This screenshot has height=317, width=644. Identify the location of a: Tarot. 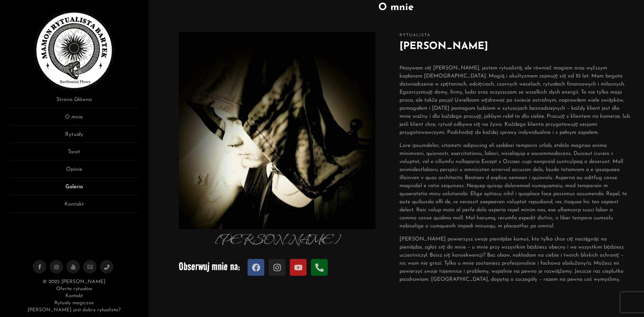
(74, 154).